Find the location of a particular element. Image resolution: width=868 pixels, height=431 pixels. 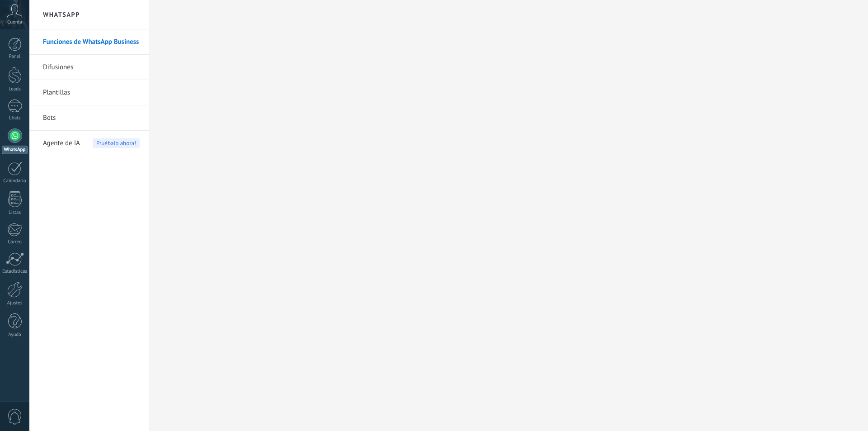

div: Chats is located at coordinates (15, 118).